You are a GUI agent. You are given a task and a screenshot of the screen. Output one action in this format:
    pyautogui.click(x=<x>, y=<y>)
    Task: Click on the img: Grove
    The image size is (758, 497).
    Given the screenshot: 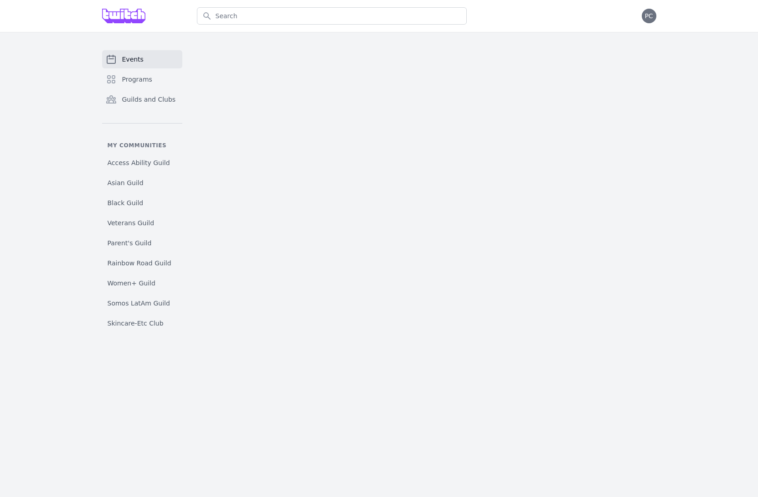 What is the action you would take?
    pyautogui.click(x=124, y=16)
    